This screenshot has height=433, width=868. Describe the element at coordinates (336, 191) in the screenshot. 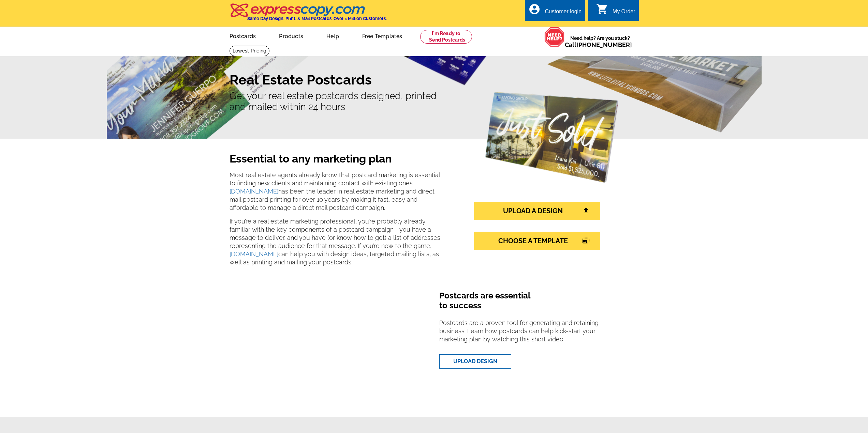

I see `p: Most real estate agents already know that postcard marketing is essential to finding new clients ...` at that location.